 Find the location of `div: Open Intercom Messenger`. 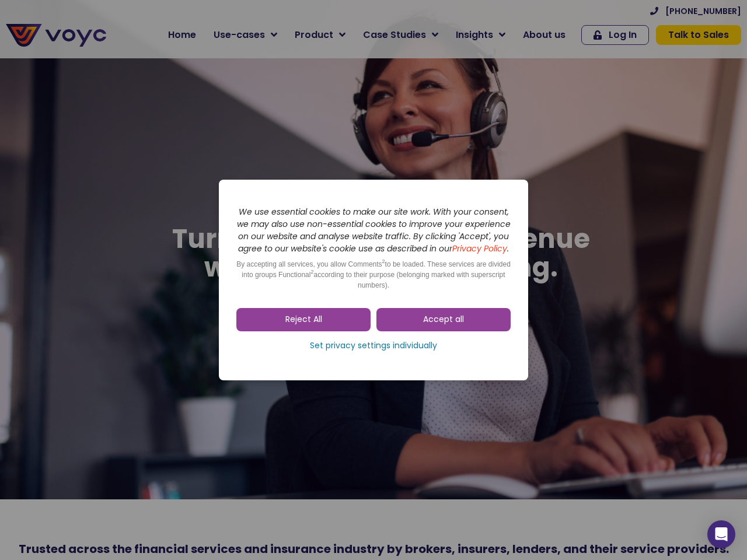

div: Open Intercom Messenger is located at coordinates (721, 534).